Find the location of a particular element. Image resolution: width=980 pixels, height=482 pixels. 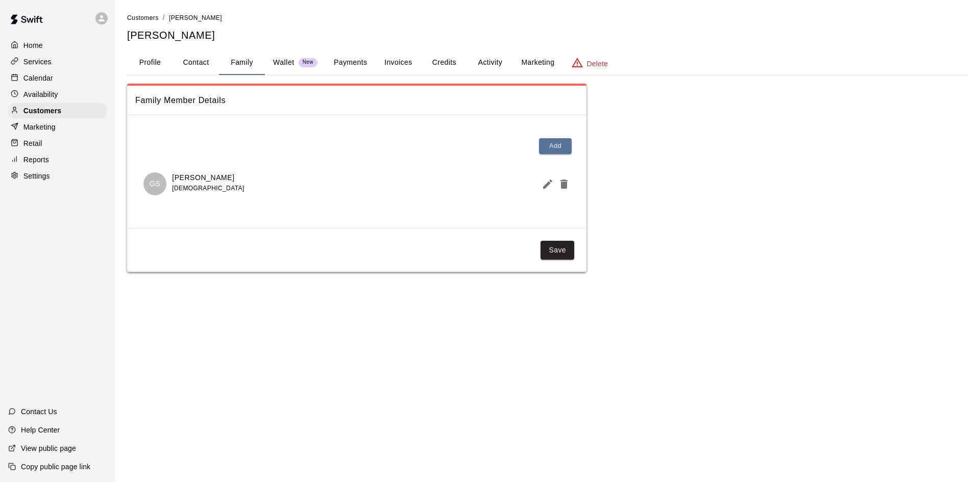

p: Availability is located at coordinates (41, 95).